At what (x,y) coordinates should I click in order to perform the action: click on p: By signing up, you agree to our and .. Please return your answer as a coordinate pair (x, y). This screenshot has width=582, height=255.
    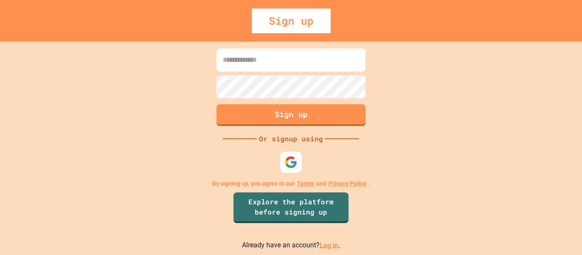
    Looking at the image, I should click on (291, 184).